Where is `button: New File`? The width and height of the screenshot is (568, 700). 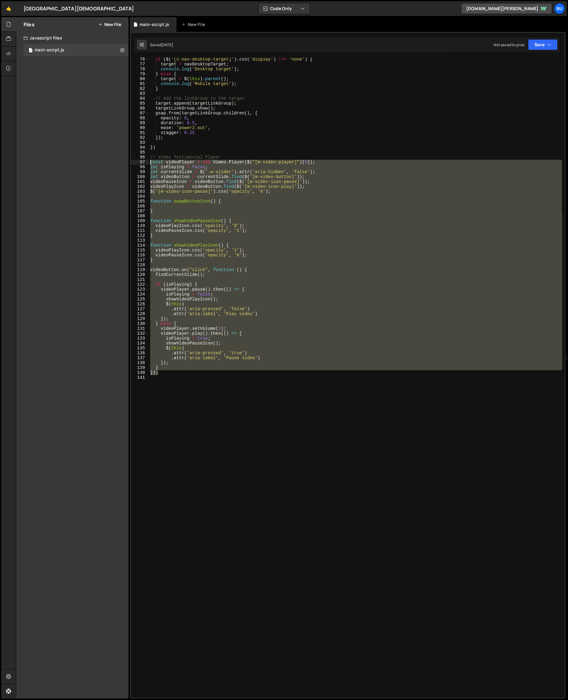
button: New File is located at coordinates (110, 24).